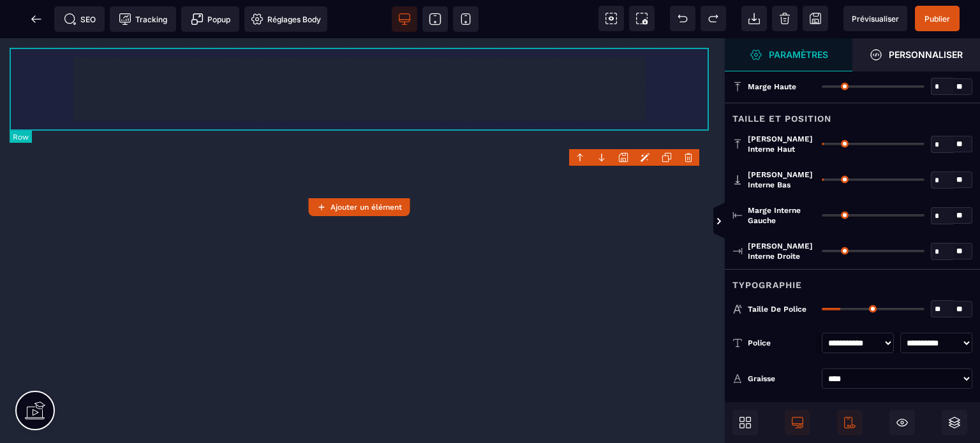 The image size is (980, 443). I want to click on span: Taille de police, so click(777, 310).